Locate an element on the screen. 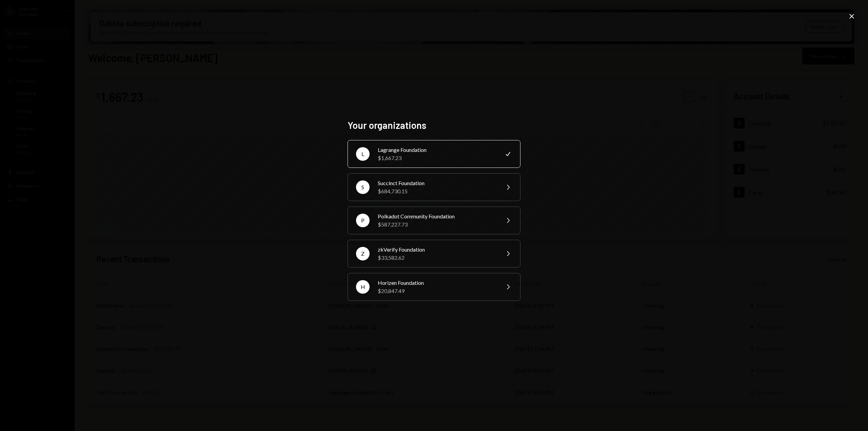  div: $20,847.49 is located at coordinates (437, 291).